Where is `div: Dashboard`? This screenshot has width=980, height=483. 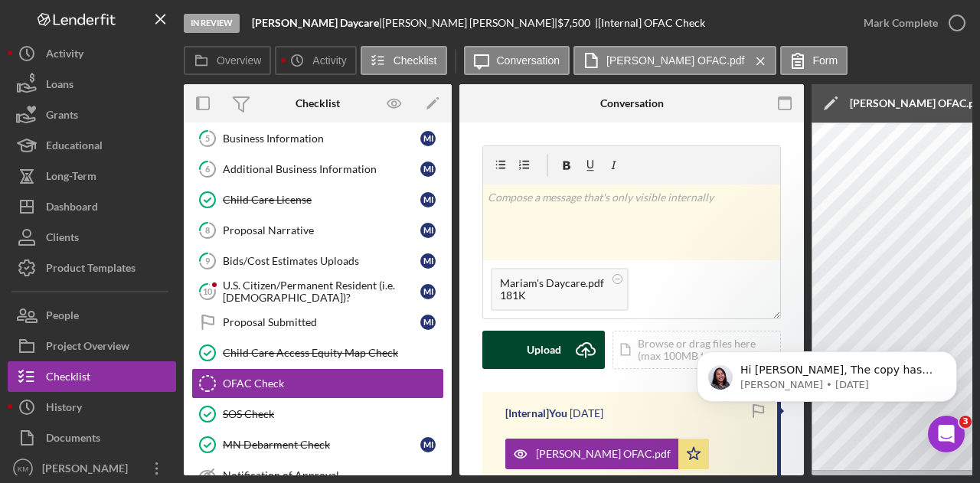
div: Dashboard is located at coordinates (72, 209).